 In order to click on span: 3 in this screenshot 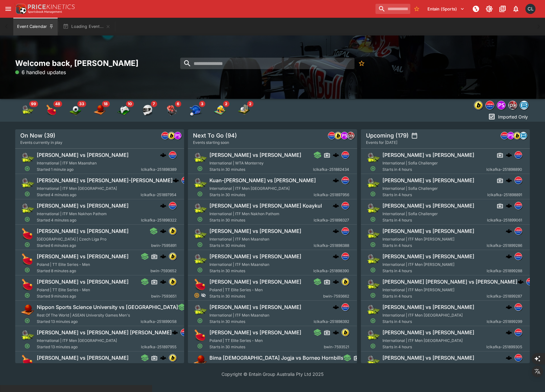, I will do `click(202, 104)`.